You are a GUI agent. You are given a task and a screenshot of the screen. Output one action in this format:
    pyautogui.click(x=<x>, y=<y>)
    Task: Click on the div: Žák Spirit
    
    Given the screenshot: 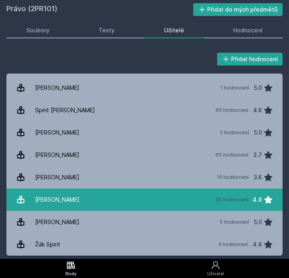 What is the action you would take?
    pyautogui.click(x=48, y=244)
    